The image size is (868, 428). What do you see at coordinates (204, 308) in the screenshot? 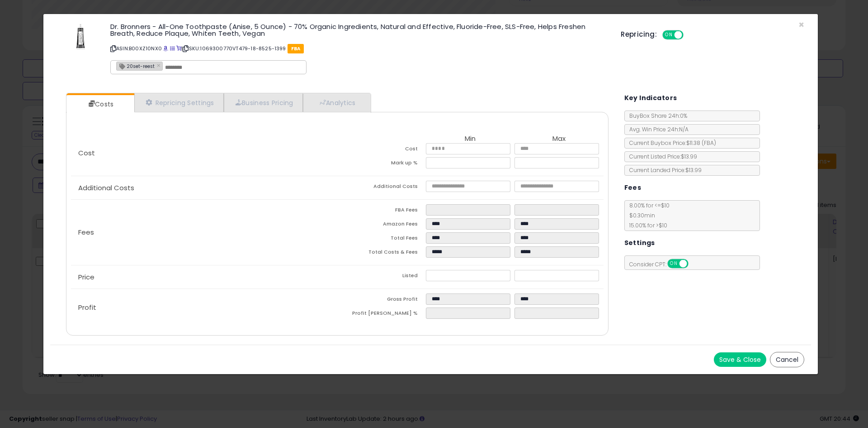
I see `p: Profit` at bounding box center [204, 308].